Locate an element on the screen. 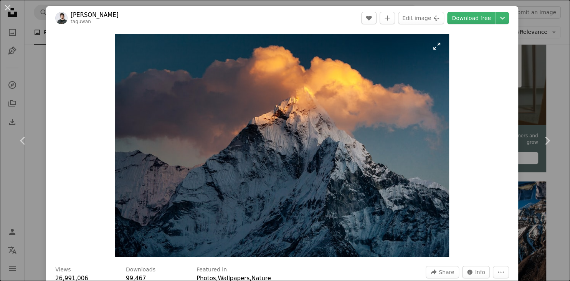  a: Next is located at coordinates (547, 140).